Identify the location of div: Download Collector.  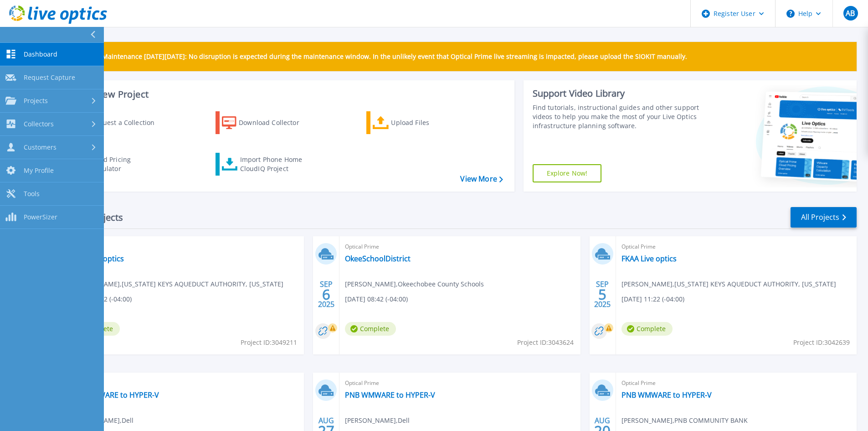
(275, 122).